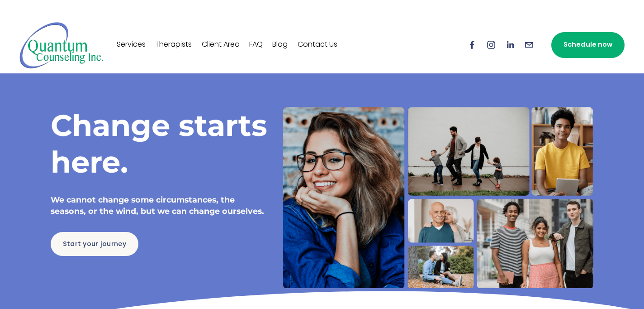 The height and width of the screenshot is (309, 644). I want to click on a: Start your journey, so click(95, 243).